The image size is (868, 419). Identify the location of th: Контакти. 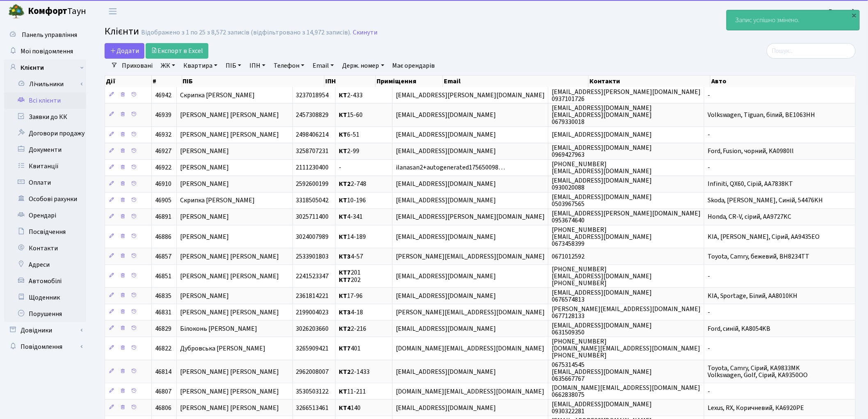
(649, 81).